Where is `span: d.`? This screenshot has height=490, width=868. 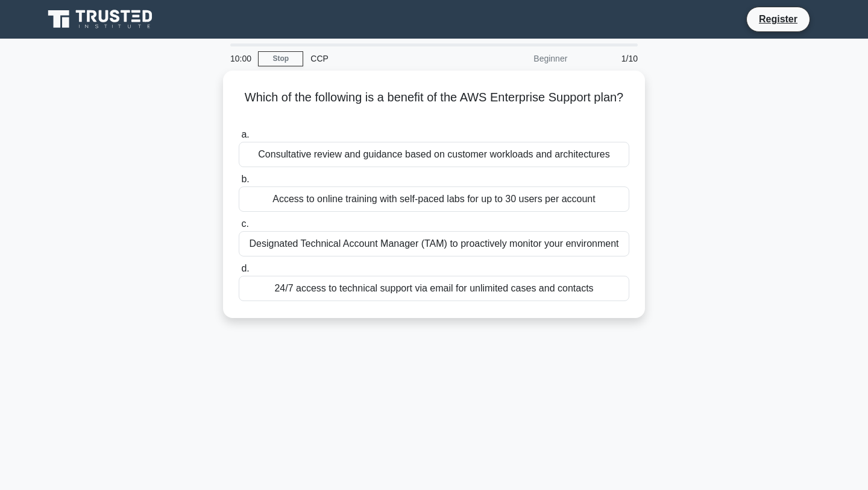
span: d. is located at coordinates (244, 268).